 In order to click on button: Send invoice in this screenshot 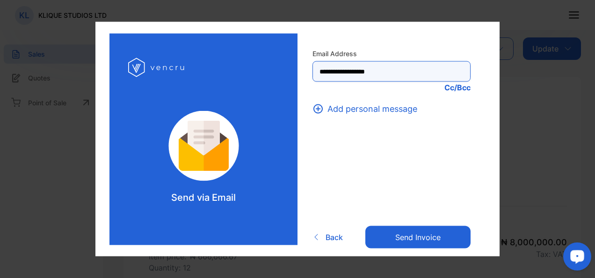, I will do `click(418, 237)`.